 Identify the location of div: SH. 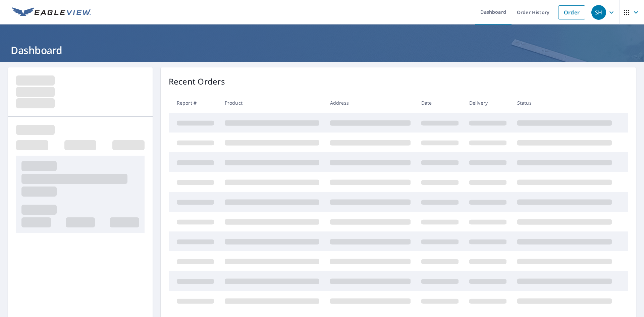
(599, 12).